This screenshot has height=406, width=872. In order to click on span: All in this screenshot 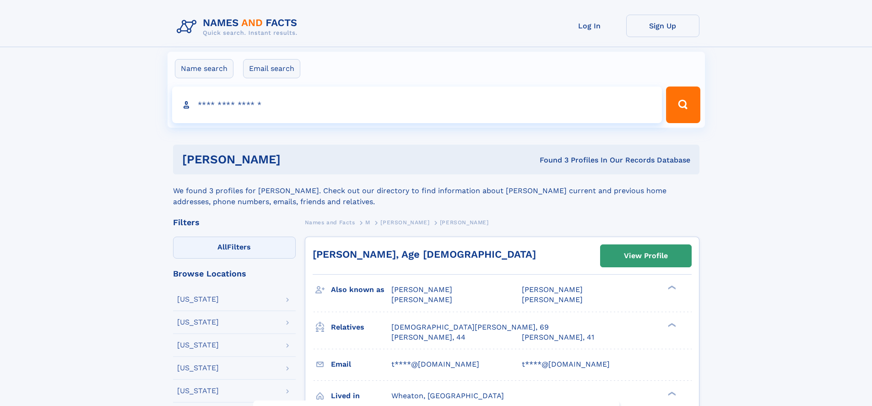, I will do `click(222, 247)`.